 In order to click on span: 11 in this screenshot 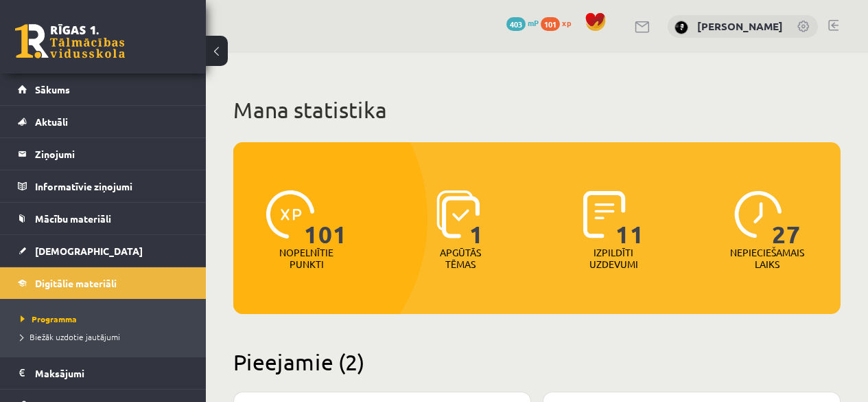, I will do `click(630, 219)`.